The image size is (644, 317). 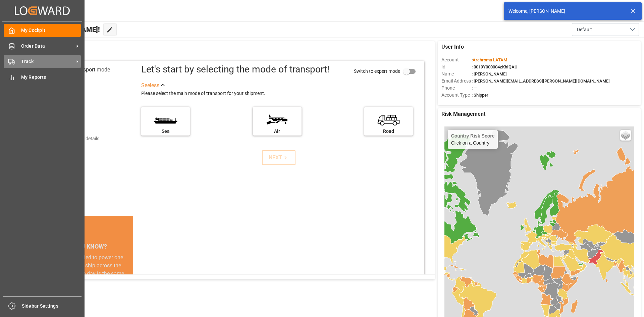 What do you see at coordinates (51, 30) in the screenshot?
I see `span: My Cockpit` at bounding box center [51, 30].